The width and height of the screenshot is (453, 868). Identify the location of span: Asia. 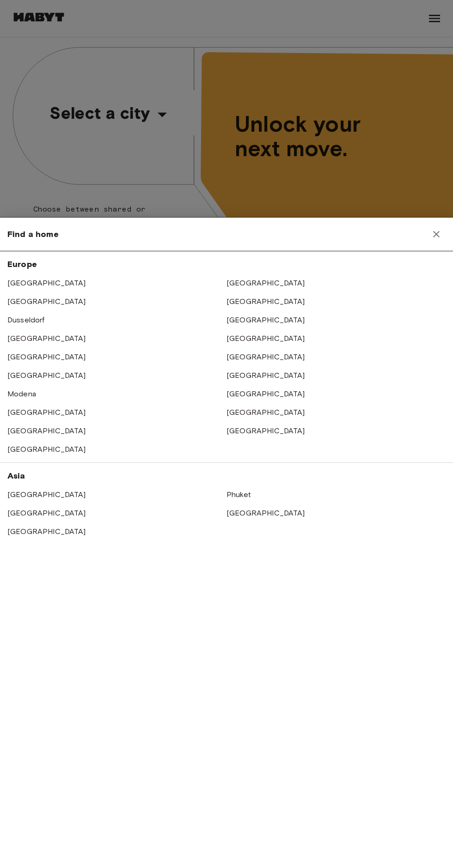
(16, 476).